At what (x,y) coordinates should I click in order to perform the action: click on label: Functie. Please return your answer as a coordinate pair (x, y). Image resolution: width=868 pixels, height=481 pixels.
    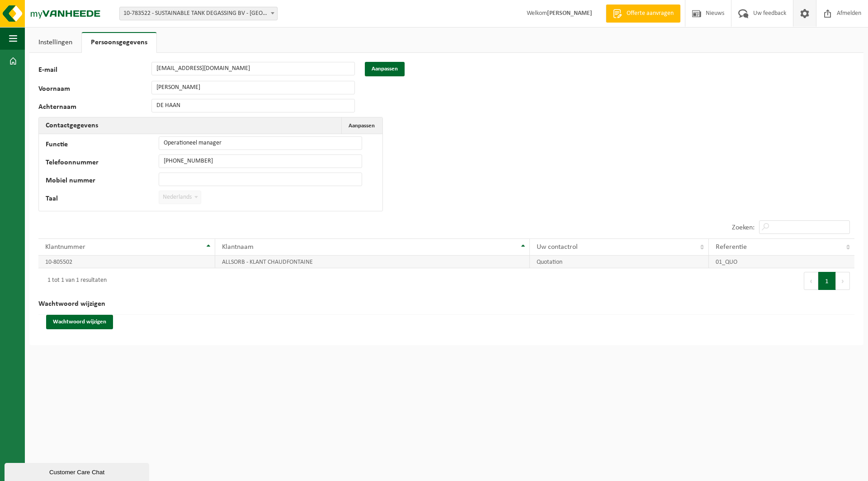
    Looking at the image, I should click on (102, 145).